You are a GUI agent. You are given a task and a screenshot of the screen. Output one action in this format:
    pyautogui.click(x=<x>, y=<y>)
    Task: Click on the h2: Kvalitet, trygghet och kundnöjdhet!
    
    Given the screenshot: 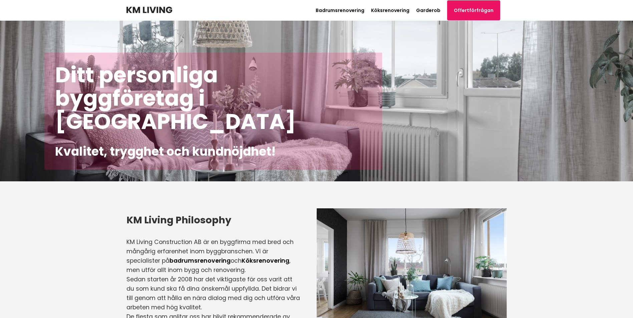 What is the action you would take?
    pyautogui.click(x=213, y=151)
    